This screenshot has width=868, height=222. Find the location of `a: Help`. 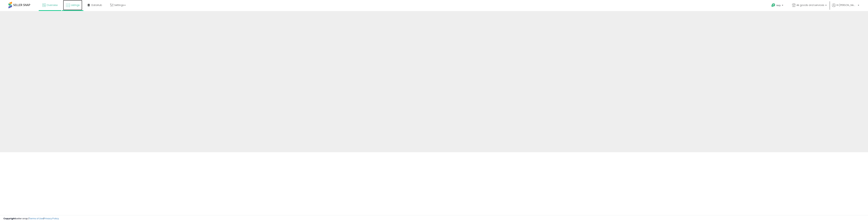

a: Help is located at coordinates (778, 6).